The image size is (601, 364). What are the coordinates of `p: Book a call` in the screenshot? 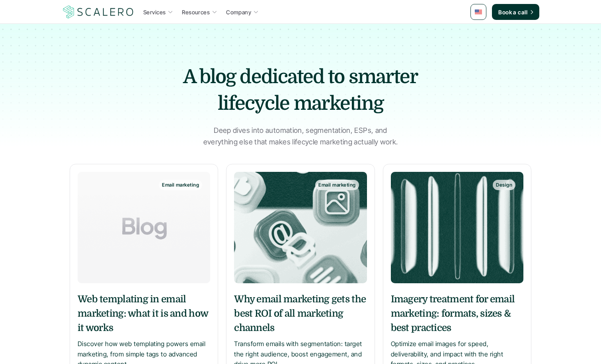 It's located at (513, 12).